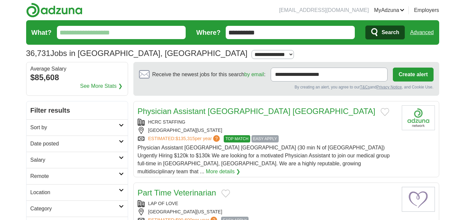 The width and height of the screenshot is (465, 220). Describe the element at coordinates (223, 172) in the screenshot. I see `a: More details ❯` at that location.